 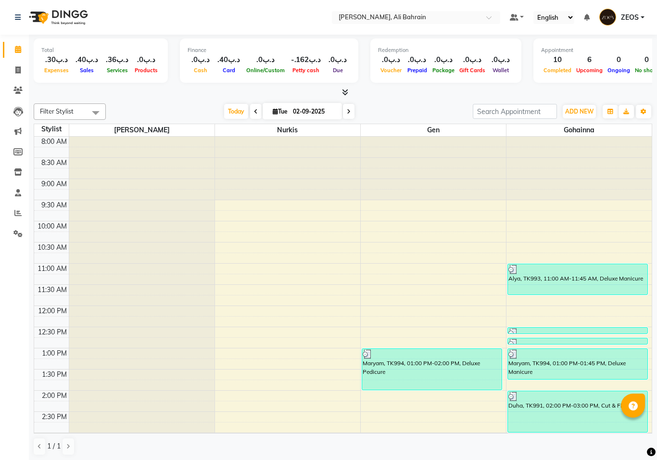 What do you see at coordinates (501, 70) in the screenshot?
I see `span: Wallet` at bounding box center [501, 70].